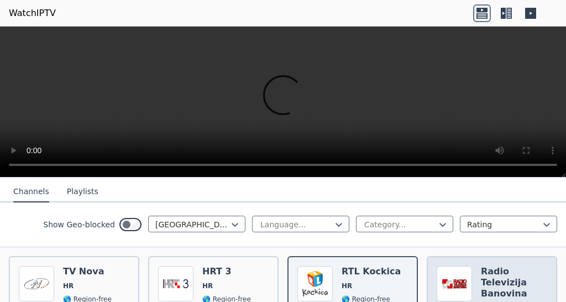 The height and width of the screenshot is (302, 566). I want to click on button: Channels, so click(31, 192).